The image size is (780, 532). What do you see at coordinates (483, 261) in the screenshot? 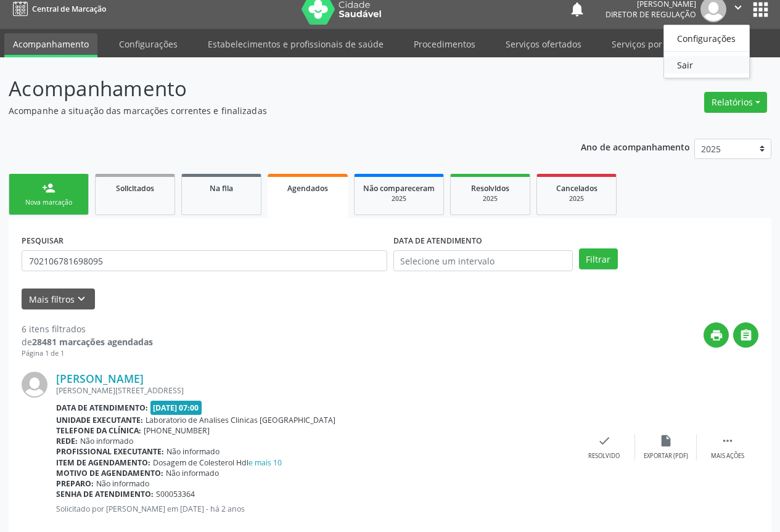
I see `input: Selecione um intervalo` at bounding box center [483, 261].